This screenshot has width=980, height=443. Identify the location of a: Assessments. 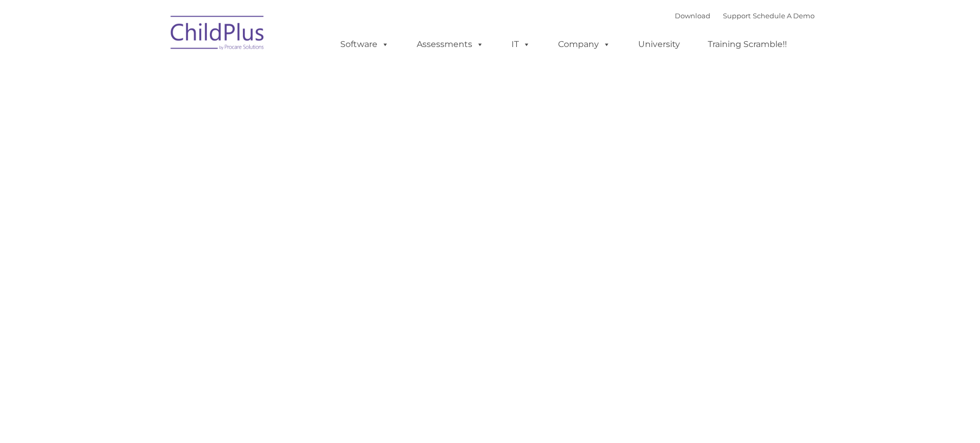
(450, 44).